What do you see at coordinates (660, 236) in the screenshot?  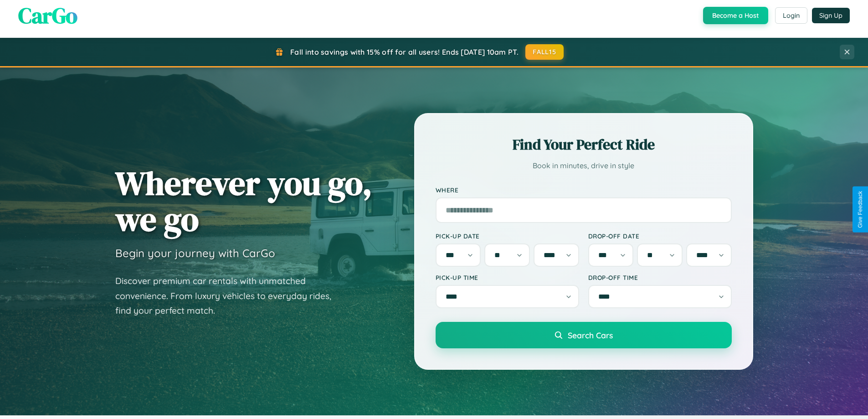 I see `label: Drop-off Date` at bounding box center [660, 236].